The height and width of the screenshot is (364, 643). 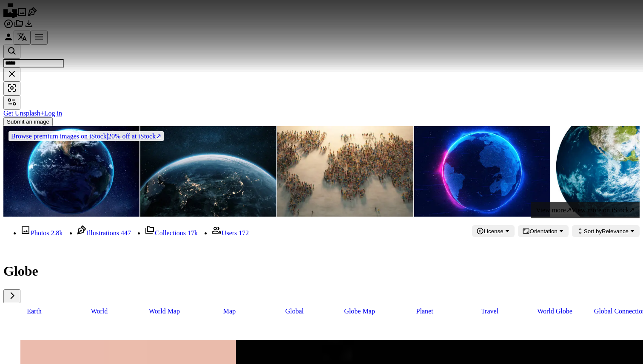 I want to click on button: scroll list to the right, so click(x=12, y=296).